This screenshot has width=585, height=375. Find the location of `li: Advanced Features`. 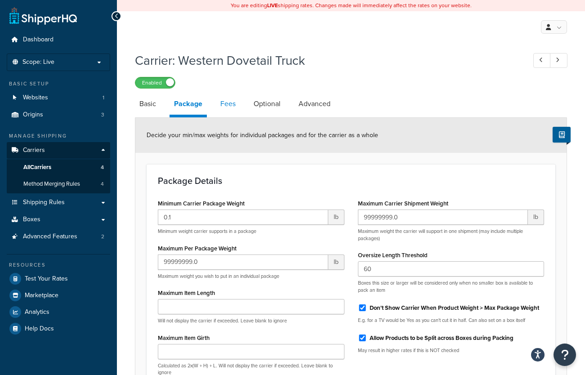

li: Advanced Features is located at coordinates (58, 237).